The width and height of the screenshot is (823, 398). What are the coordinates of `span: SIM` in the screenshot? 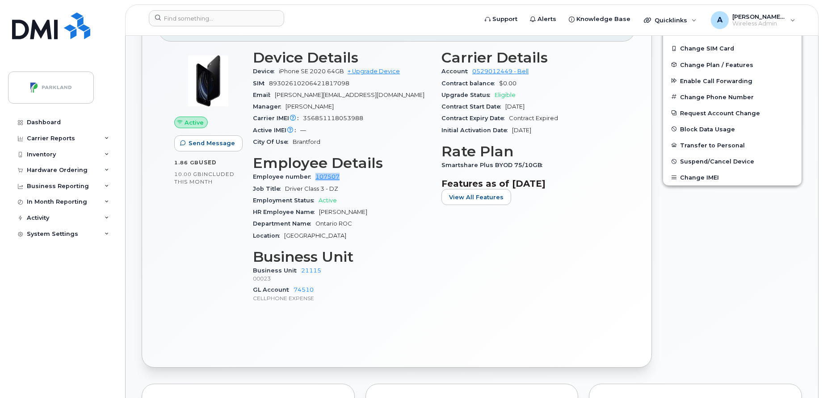 It's located at (261, 83).